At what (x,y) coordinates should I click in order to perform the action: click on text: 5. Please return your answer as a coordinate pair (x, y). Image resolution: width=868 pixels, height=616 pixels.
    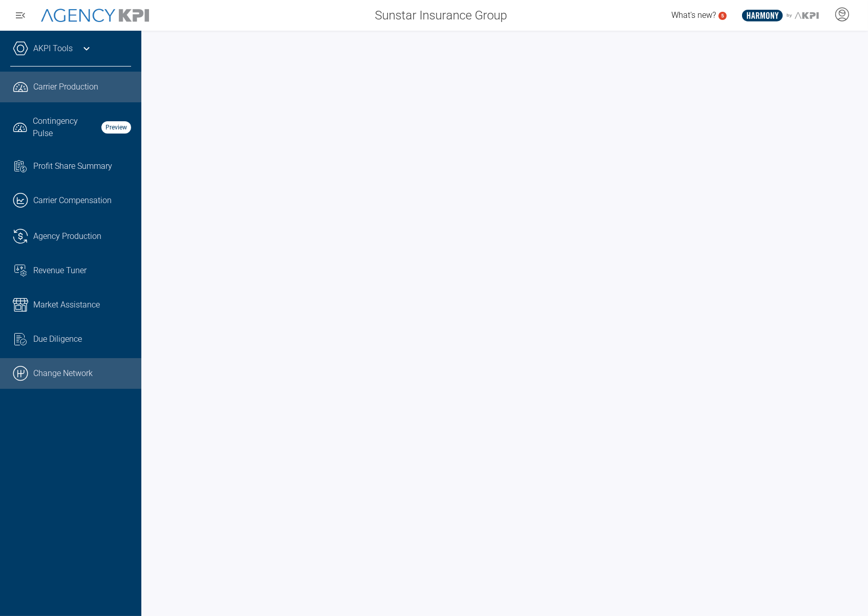
    Looking at the image, I should click on (723, 15).